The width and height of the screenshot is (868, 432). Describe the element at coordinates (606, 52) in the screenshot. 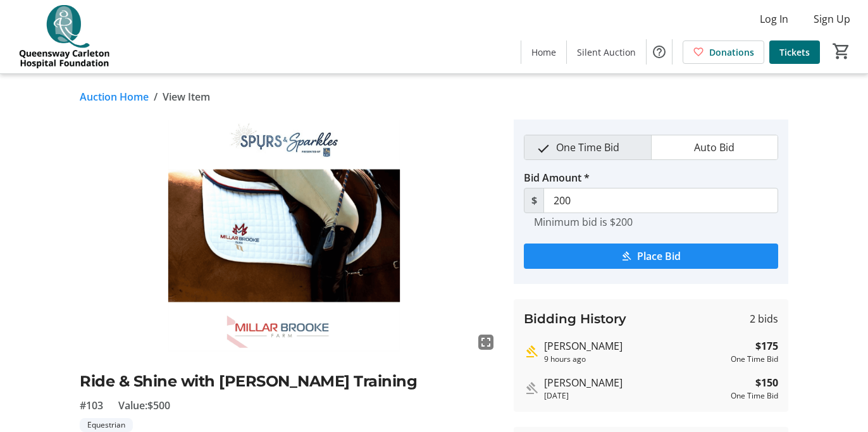

I see `span: Silent Auction` at that location.